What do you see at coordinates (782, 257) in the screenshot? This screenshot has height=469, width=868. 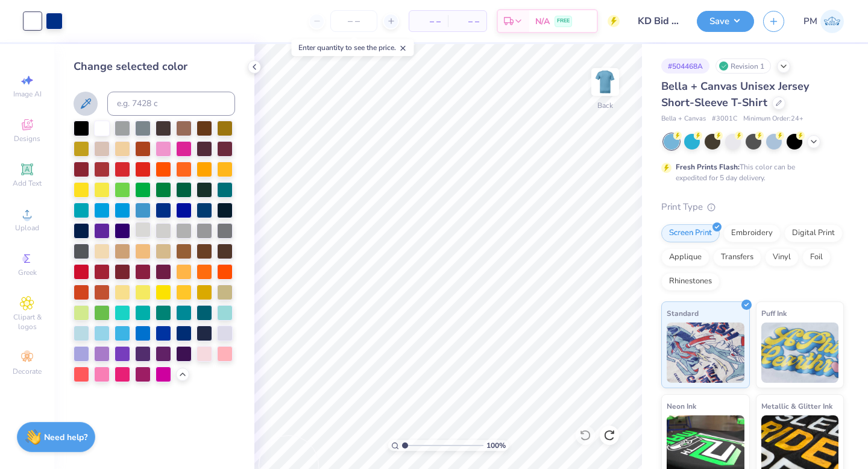 I see `div: Vinyl` at bounding box center [782, 257].